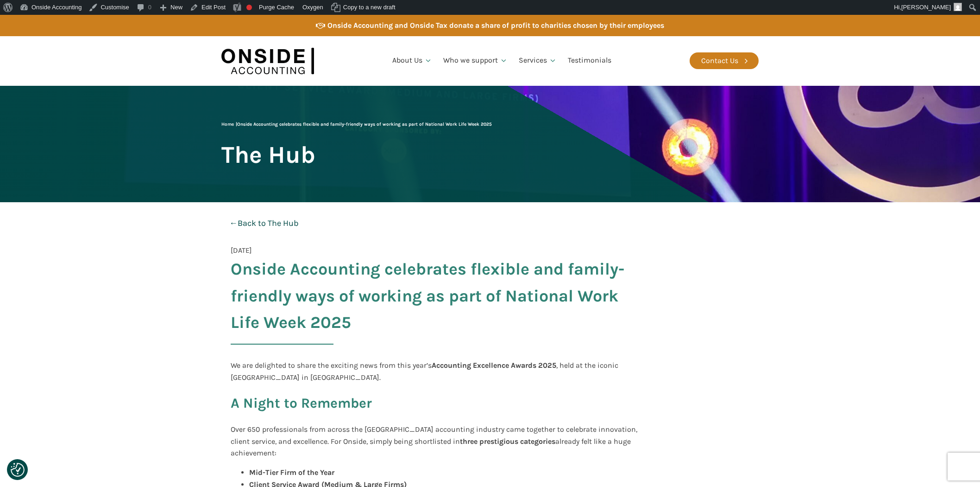  I want to click on strong: Accounting Excellence Awards 2025, so click(493, 365).